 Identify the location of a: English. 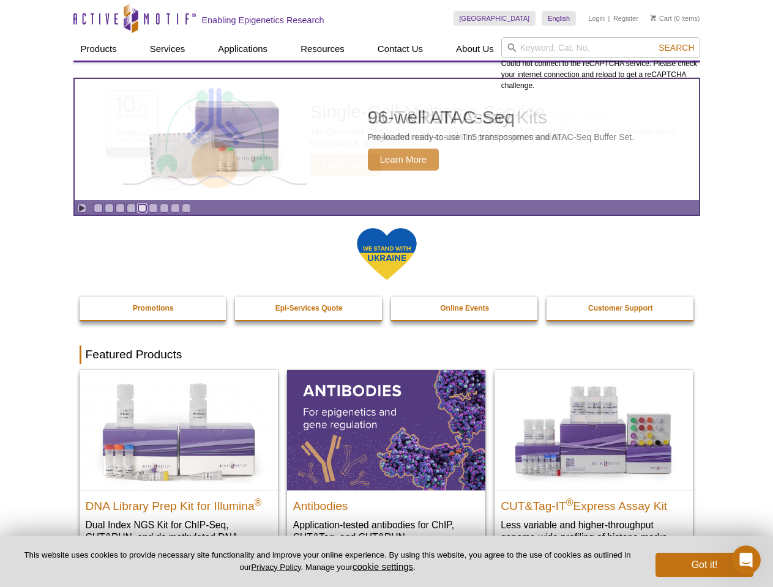
(558, 18).